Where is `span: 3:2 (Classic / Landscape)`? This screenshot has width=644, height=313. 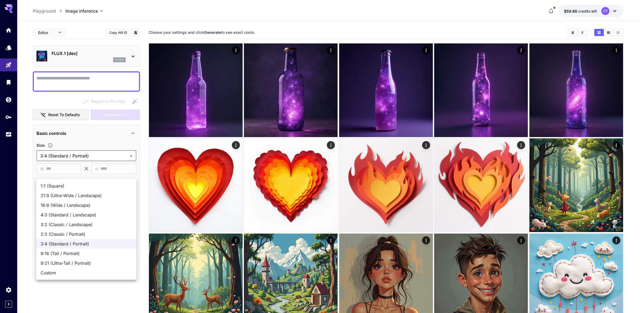 span: 3:2 (Classic / Landscape) is located at coordinates (87, 225).